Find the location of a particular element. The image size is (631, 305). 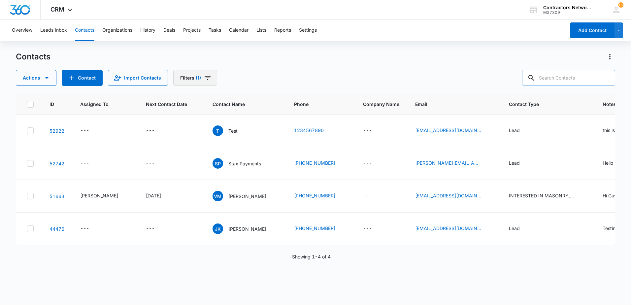

div: Phone - (773) 805-7764 - Select to Edit Field is located at coordinates (320, 196).